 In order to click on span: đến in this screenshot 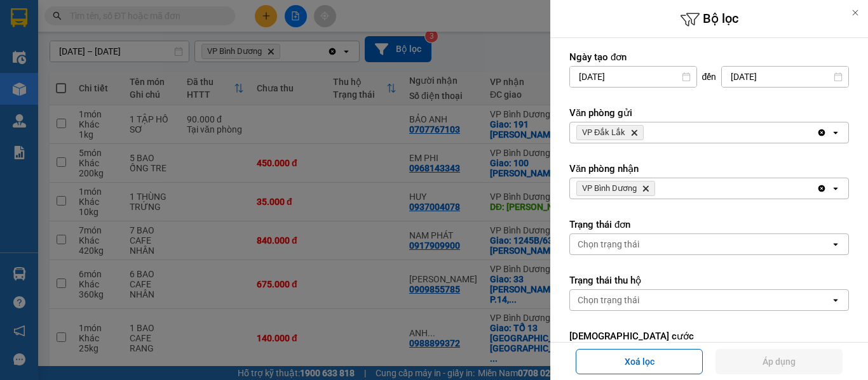, I will do `click(709, 77)`.